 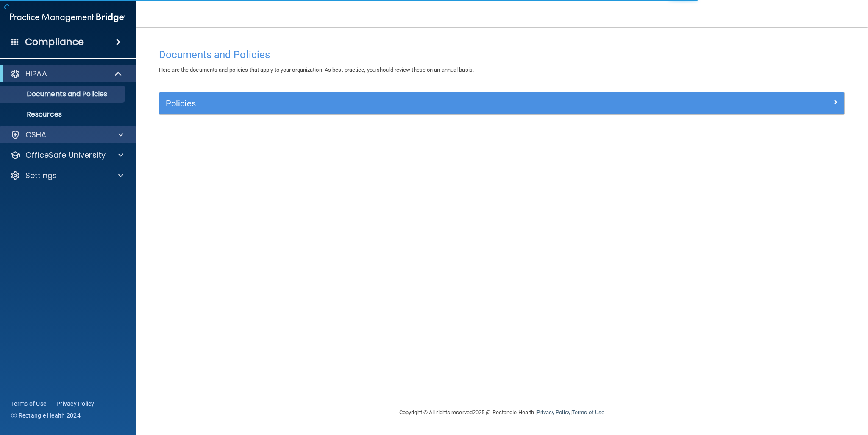 What do you see at coordinates (416, 103) in the screenshot?
I see `h5: Policies` at bounding box center [416, 103].